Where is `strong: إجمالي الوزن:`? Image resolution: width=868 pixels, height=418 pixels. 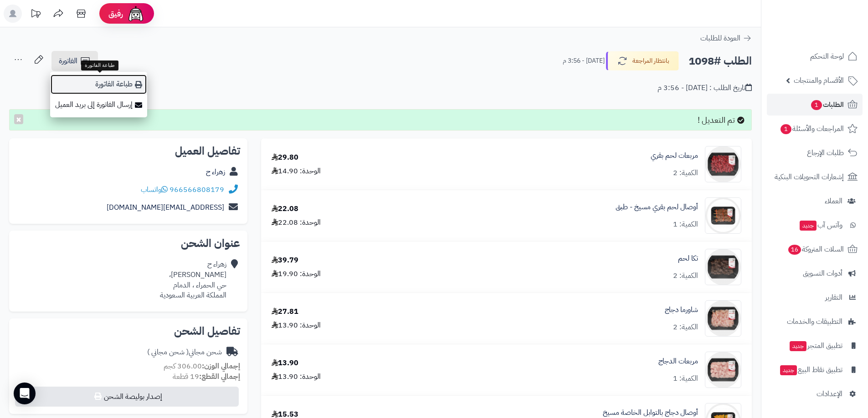
strong: إجمالي الوزن: is located at coordinates (221, 366).